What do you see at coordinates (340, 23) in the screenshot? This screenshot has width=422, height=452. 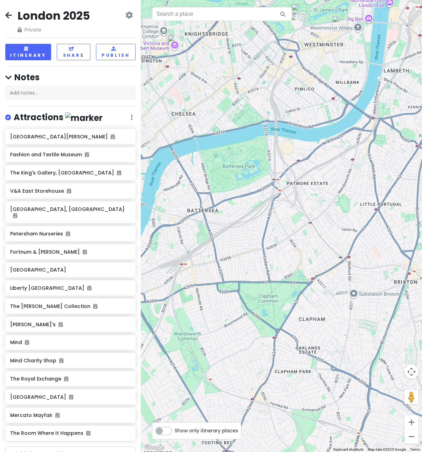 I see `div: The Sanctuary House Hotel, Westminster` at bounding box center [340, 23].